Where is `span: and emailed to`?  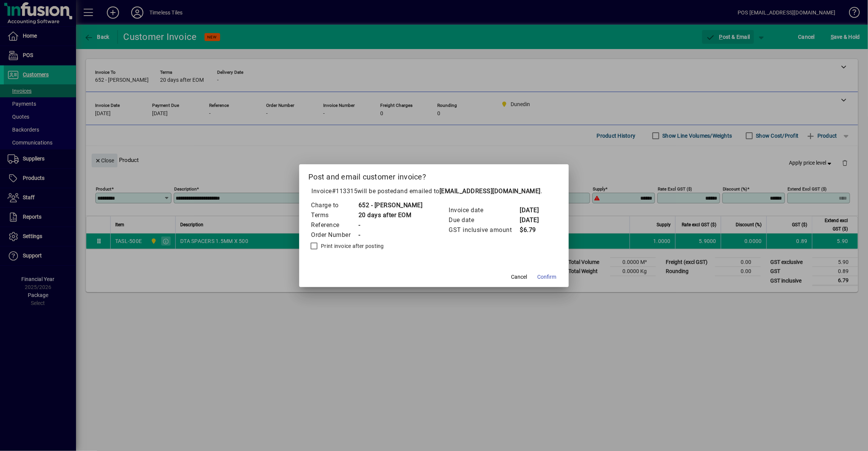
span: and emailed to is located at coordinates (469, 191).